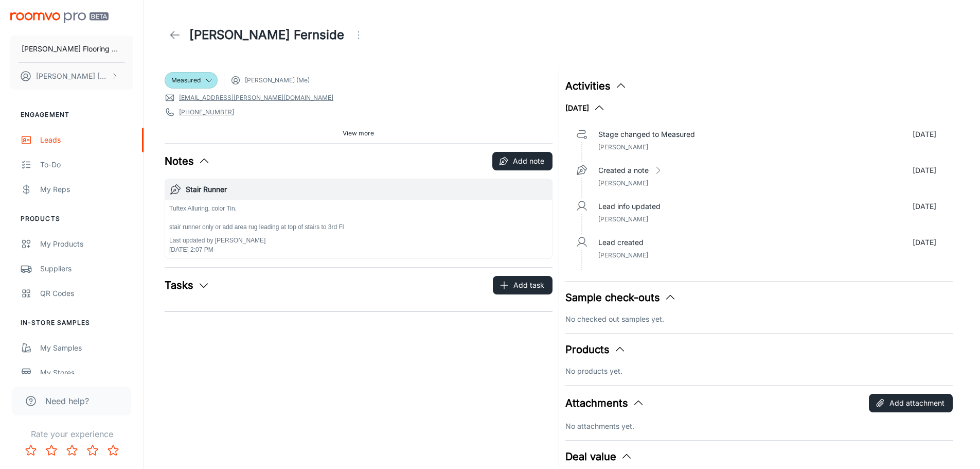 This screenshot has height=469, width=980. Describe the element at coordinates (31, 450) in the screenshot. I see `button: Rate 1 star` at that location.